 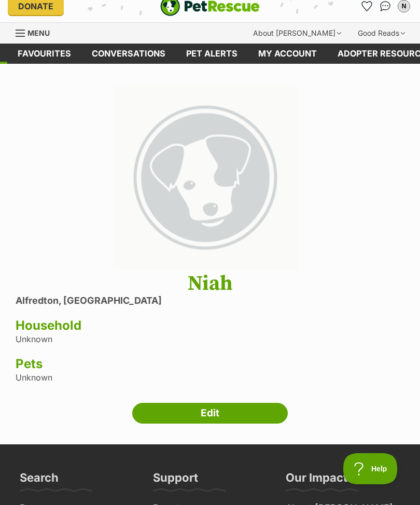 I want to click on h3: Pets, so click(x=210, y=364).